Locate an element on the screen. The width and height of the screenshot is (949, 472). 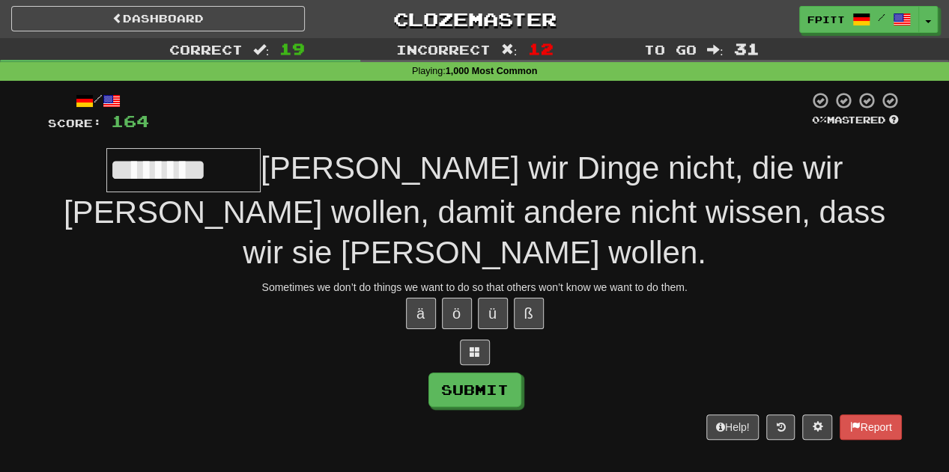
a: Clozemaster is located at coordinates (474, 19).